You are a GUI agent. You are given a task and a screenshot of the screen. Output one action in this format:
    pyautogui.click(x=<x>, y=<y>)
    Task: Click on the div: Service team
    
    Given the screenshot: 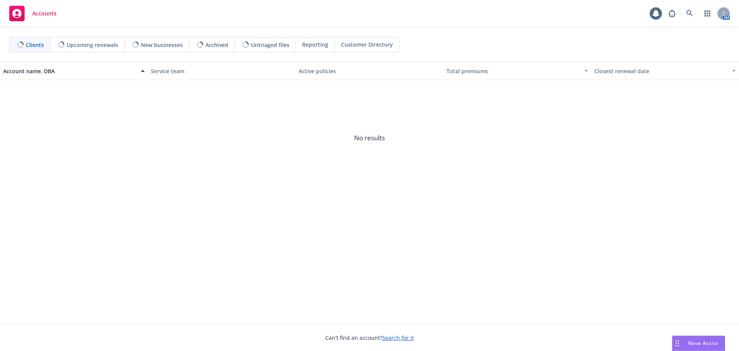 What is the action you would take?
    pyautogui.click(x=222, y=71)
    